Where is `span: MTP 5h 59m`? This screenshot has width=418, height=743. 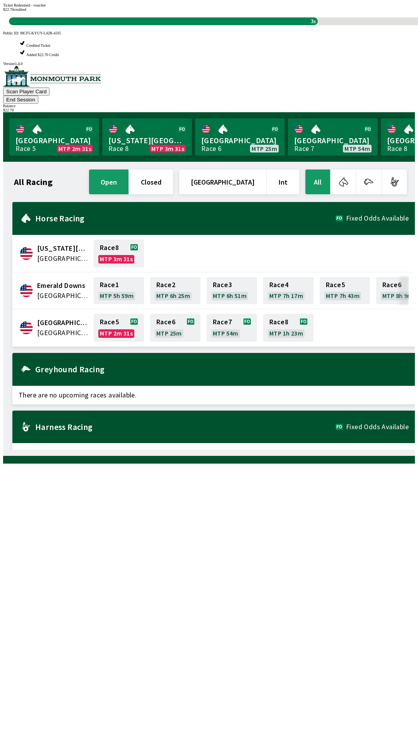 span: MTP 5h 59m is located at coordinates (116, 296).